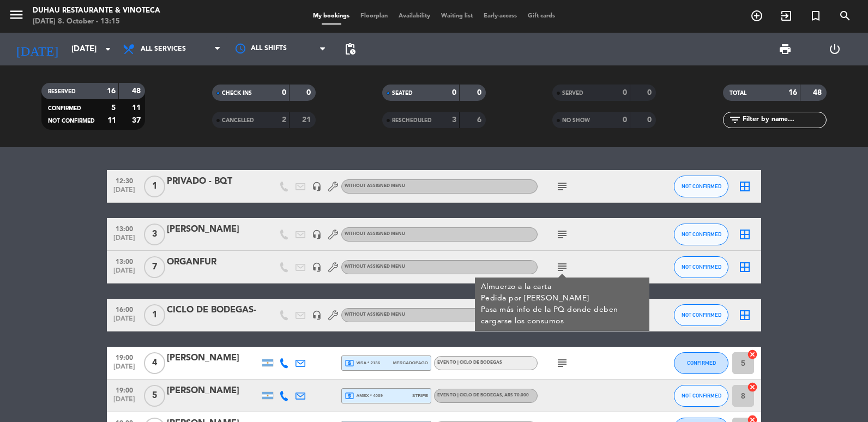 This screenshot has width=868, height=422. Describe the element at coordinates (154, 363) in the screenshot. I see `span: 4` at that location.